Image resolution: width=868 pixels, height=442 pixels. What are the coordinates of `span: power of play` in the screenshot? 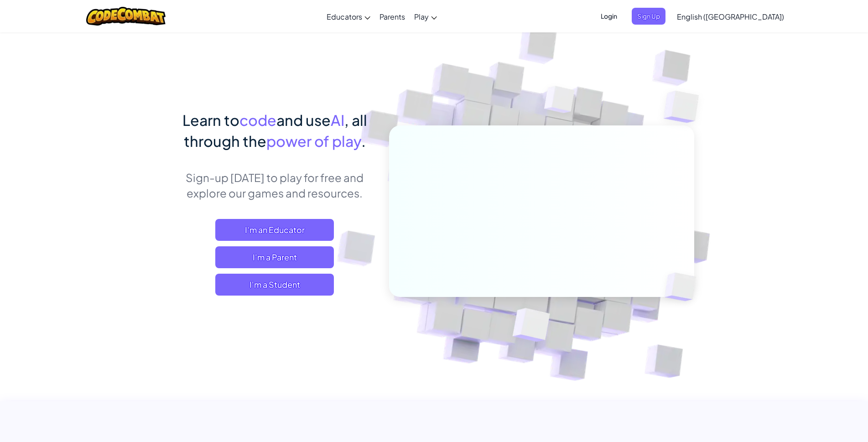 It's located at (314, 141).